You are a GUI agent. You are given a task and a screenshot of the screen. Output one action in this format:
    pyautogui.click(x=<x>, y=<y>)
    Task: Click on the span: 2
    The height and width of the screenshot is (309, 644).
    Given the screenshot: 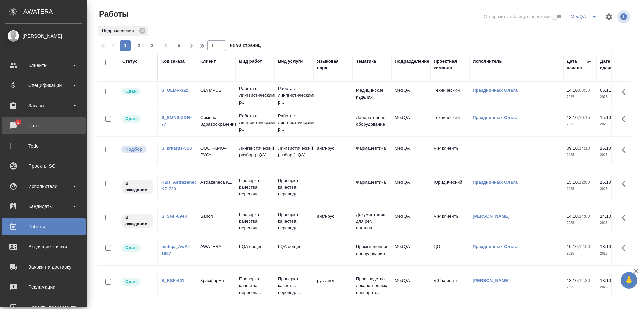 What is the action you would take?
    pyautogui.click(x=18, y=123)
    